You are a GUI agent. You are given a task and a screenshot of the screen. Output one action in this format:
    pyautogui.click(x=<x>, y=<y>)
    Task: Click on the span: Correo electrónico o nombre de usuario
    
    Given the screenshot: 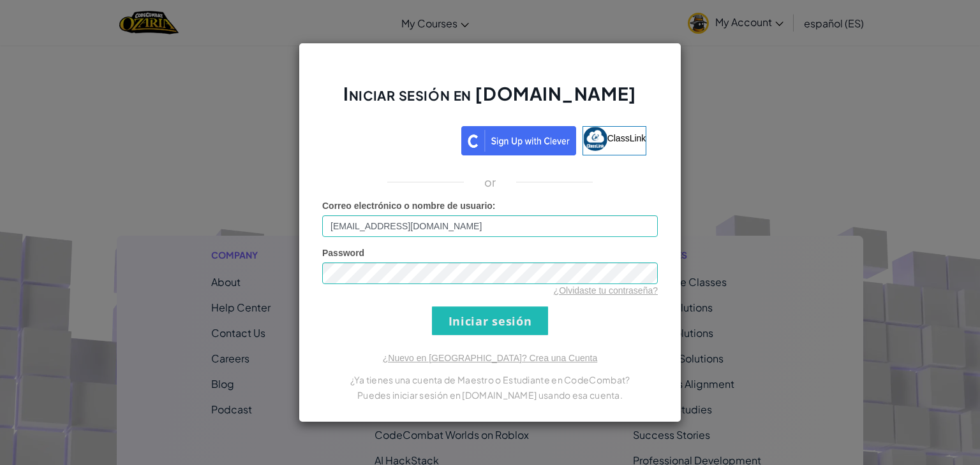 What is the action you would take?
    pyautogui.click(x=407, y=206)
    